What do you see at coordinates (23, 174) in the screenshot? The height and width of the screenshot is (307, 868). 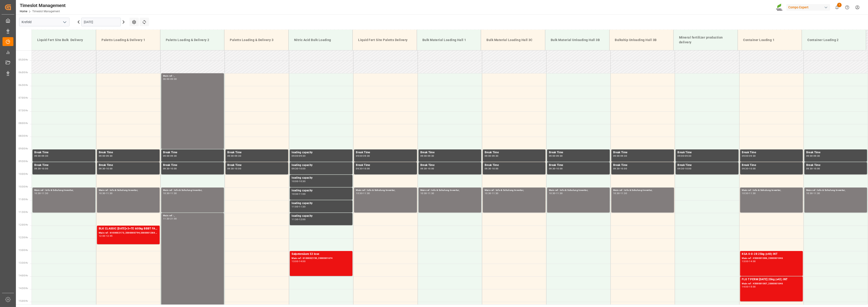 I see `span: 10:00 Hr` at bounding box center [23, 174].